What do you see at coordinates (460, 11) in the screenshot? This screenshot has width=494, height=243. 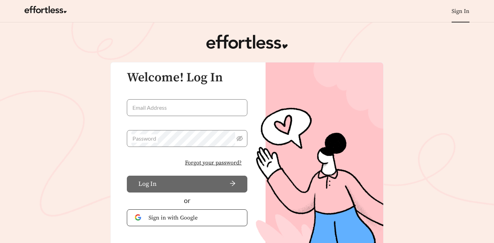 I see `a: Sign In` at bounding box center [460, 11].